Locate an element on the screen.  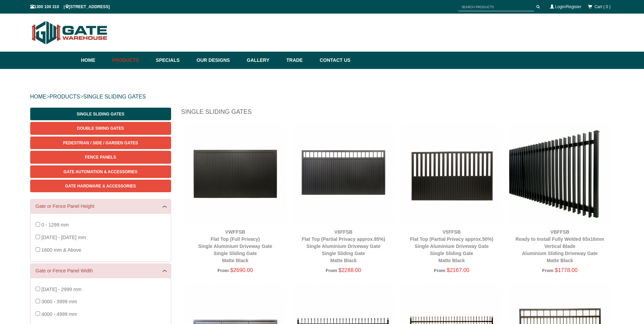
a: V5FFSBFlat Top (Partial Privacy approx.50%)Single Aluminium Driveway GateSingle Sliding GateMatte... is located at coordinates (452, 247).